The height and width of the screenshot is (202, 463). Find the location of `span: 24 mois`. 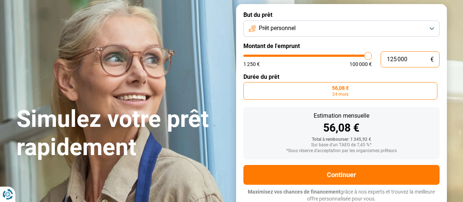

span: 24 mois is located at coordinates (341, 94).